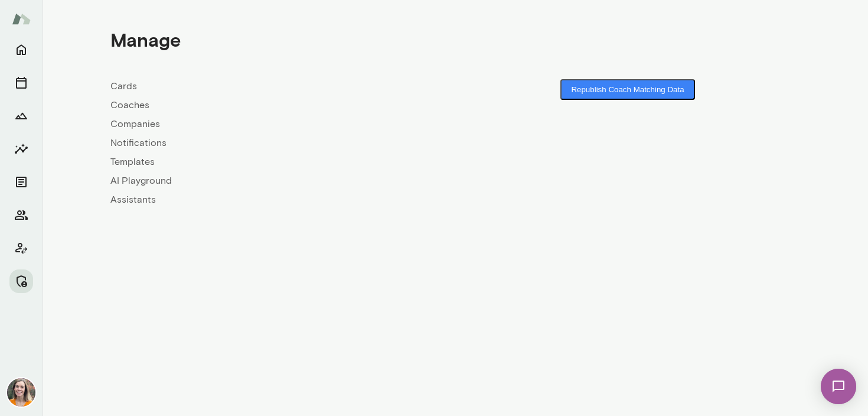  What do you see at coordinates (283, 181) in the screenshot?
I see `a: AI Playground` at bounding box center [283, 181].